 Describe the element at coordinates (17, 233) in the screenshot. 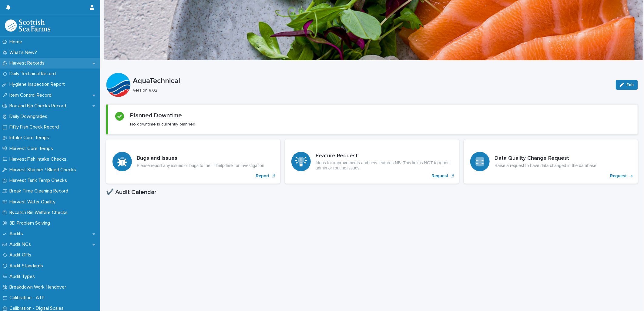

I see `p: Audits` at that location.